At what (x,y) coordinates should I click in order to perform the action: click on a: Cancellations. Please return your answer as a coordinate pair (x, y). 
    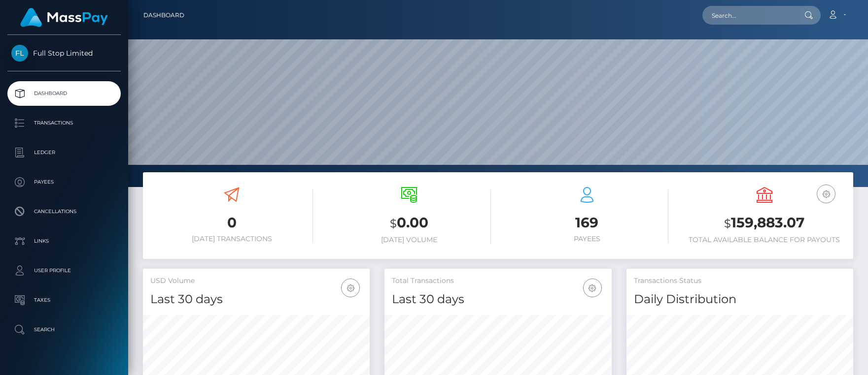
    Looking at the image, I should click on (64, 211).